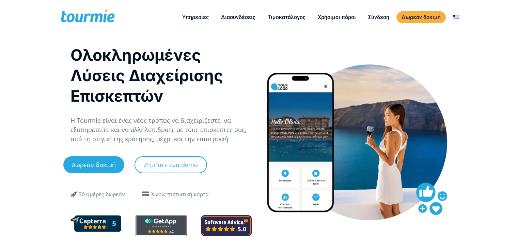  What do you see at coordinates (195, 17) in the screenshot?
I see `a: Υπηρεσίες` at bounding box center [195, 17].